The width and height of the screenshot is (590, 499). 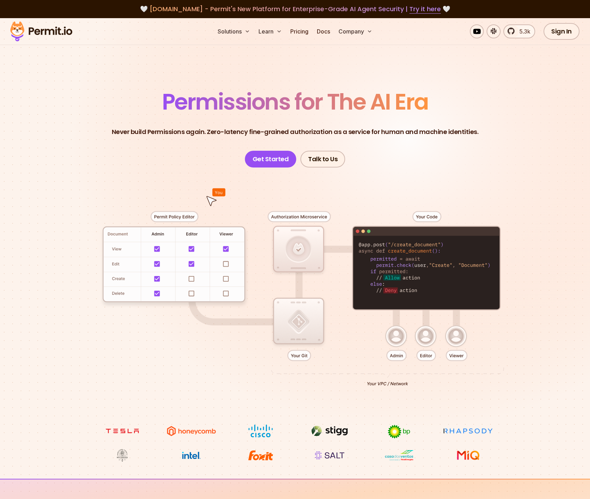 I want to click on button: Solutions, so click(x=234, y=31).